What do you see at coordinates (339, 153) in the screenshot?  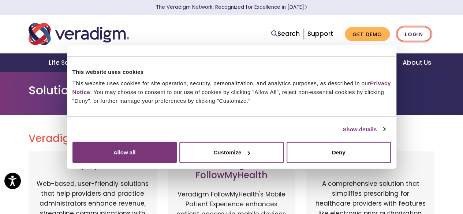 I see `button: Deny` at bounding box center [339, 153].